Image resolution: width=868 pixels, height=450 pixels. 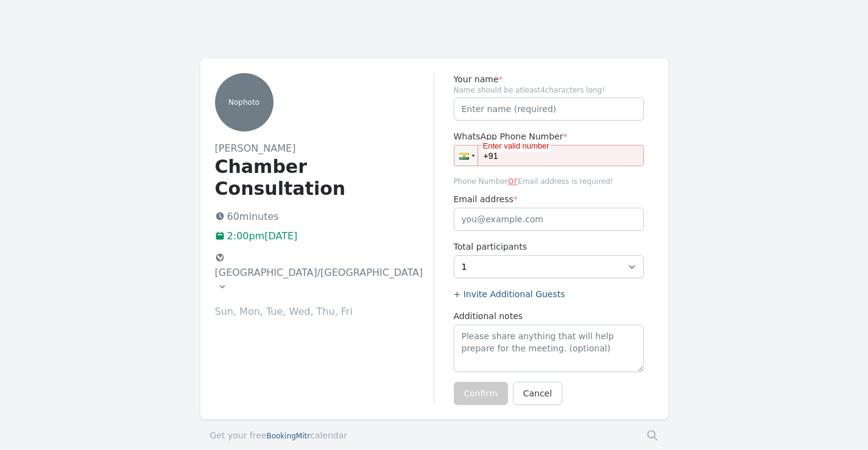 I want to click on label: Your name, so click(x=549, y=79).